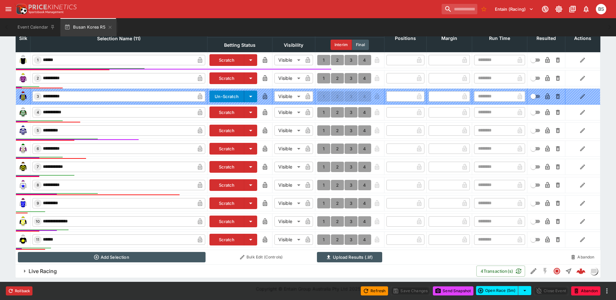 The image size is (616, 300). I want to click on img: liveracing, so click(594, 271).